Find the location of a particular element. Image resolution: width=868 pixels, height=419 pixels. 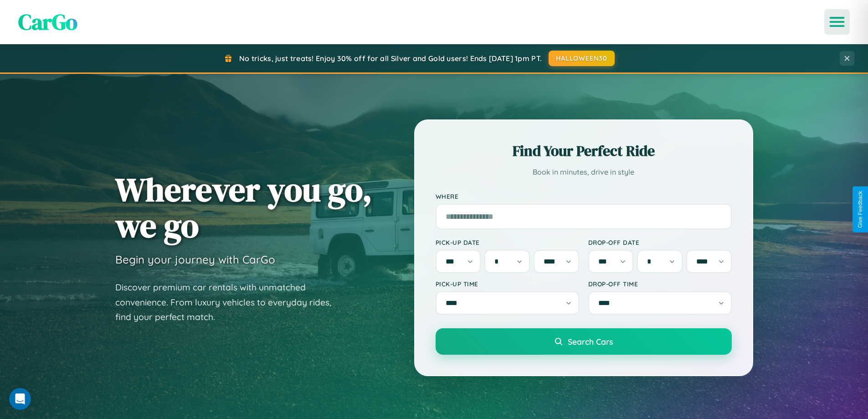

button: Search Cars is located at coordinates (584, 342).